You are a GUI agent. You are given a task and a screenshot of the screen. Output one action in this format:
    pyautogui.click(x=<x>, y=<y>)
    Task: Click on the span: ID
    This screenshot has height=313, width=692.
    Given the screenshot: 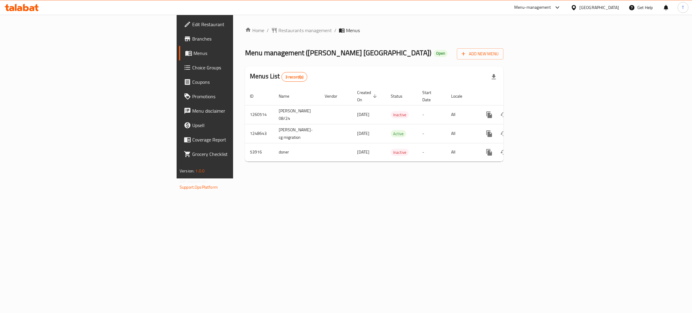 What is the action you would take?
    pyautogui.click(x=255, y=96)
    